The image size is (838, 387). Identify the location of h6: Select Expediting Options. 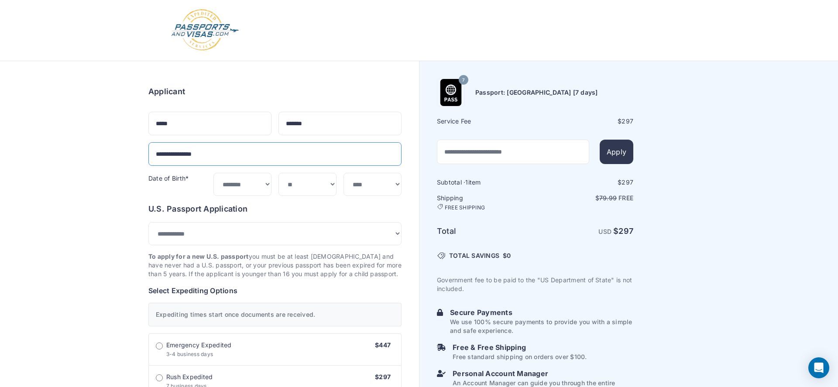
(275, 291).